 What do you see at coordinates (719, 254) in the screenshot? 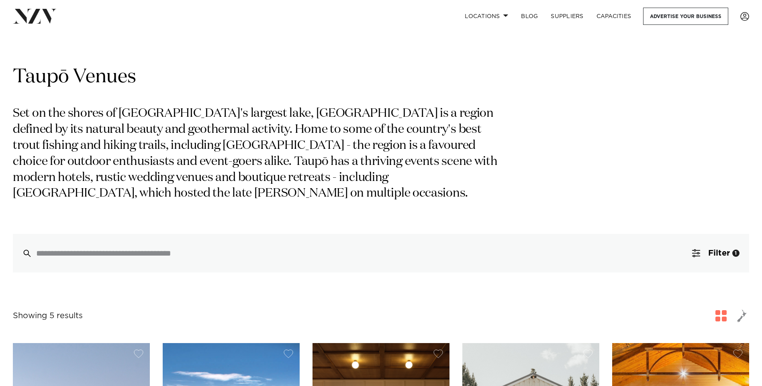
I see `span: Filter` at bounding box center [719, 254].